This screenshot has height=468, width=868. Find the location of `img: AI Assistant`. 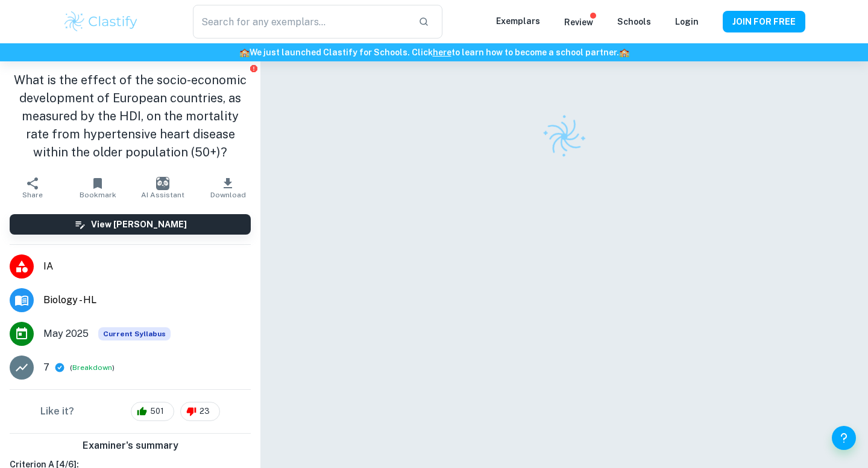

img: AI Assistant is located at coordinates (163, 184).